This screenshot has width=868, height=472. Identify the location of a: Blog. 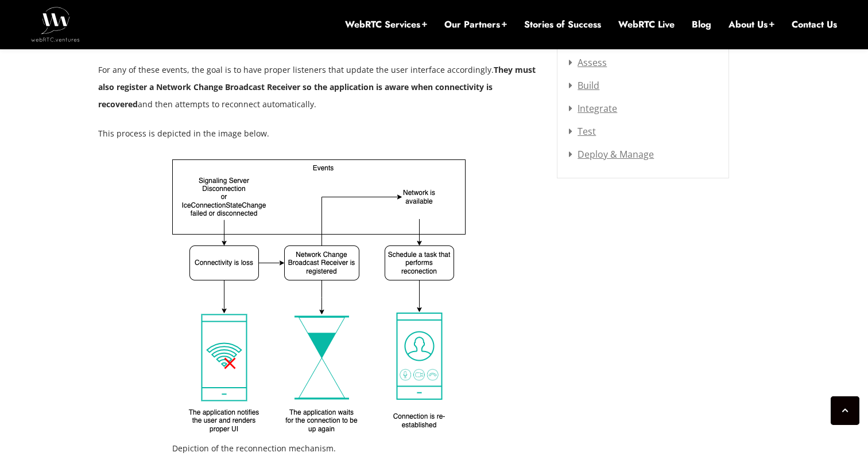
(702, 25).